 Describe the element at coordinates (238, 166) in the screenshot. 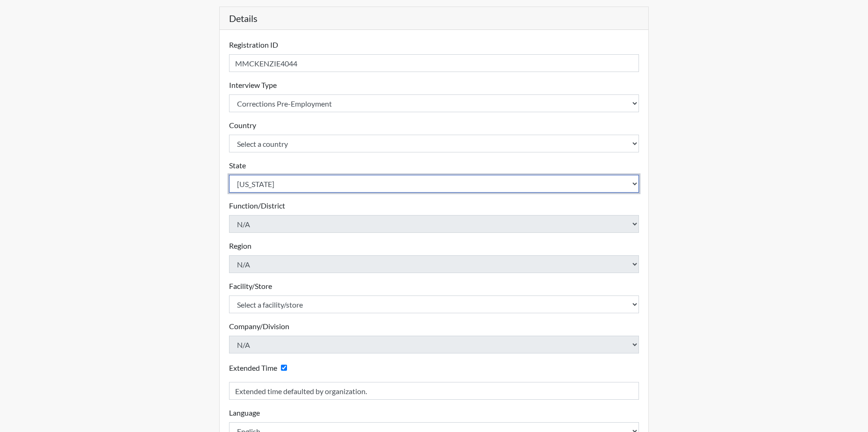

I see `label: State` at that location.